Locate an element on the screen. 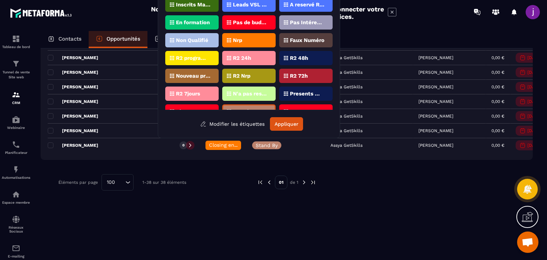 The image size is (547, 260). p: 0 is located at coordinates (183, 145).